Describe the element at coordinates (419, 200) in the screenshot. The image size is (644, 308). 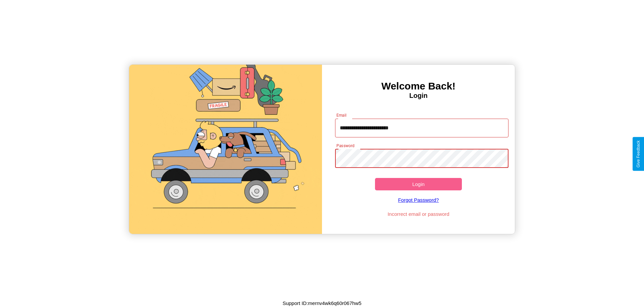
I see `a: Forgot Password?` at that location.